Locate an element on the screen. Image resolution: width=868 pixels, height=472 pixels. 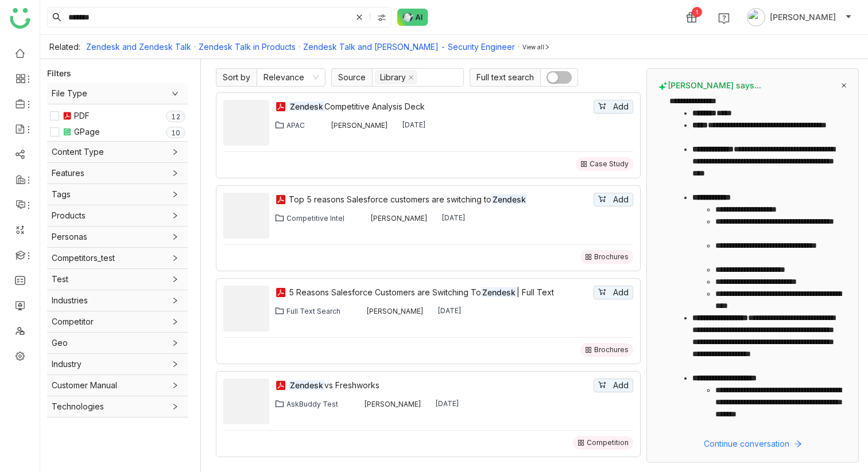
img: logo is located at coordinates (20, 18).